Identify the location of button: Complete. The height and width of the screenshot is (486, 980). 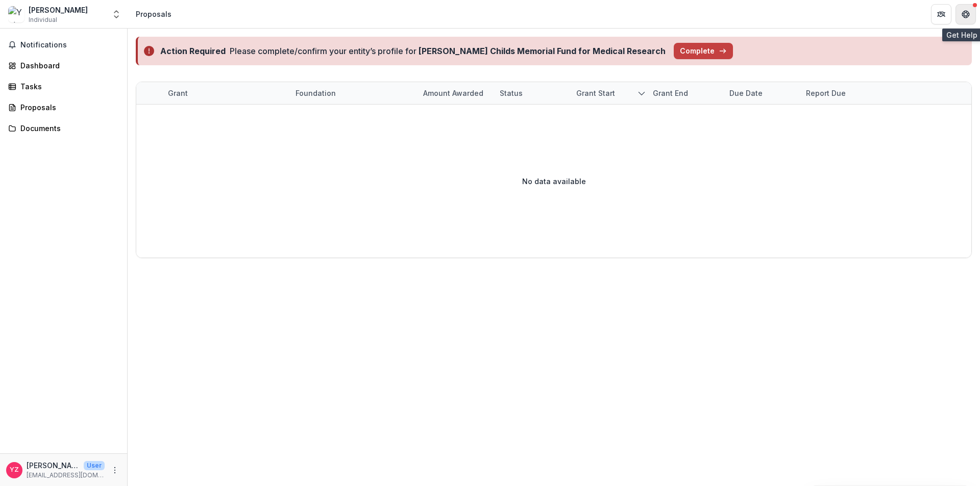
(703, 51).